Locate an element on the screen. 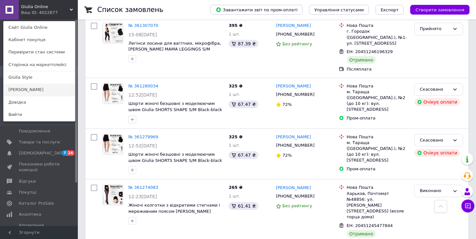  span: 395 ₴ is located at coordinates (235, 25).